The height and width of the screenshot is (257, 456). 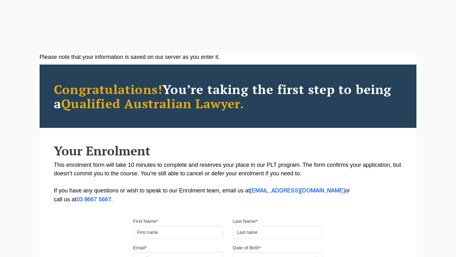 I want to click on span: Qualified Australian Lawyer., so click(x=152, y=103).